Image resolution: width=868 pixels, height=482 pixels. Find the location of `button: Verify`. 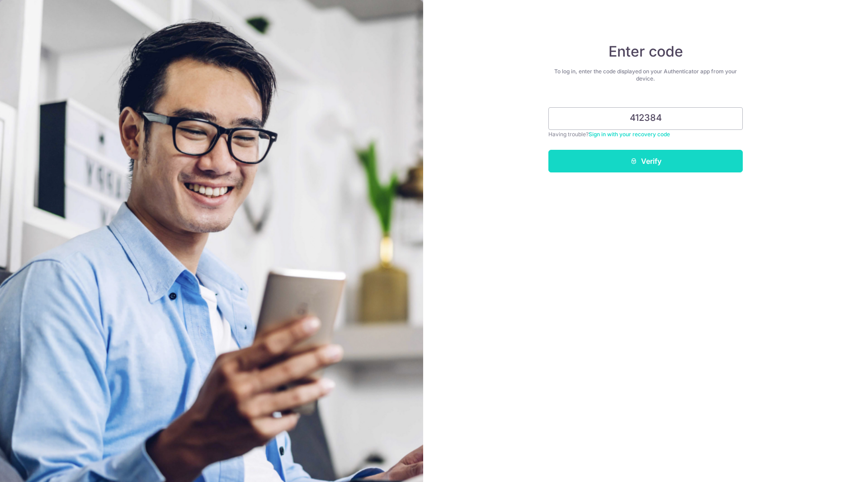

button: Verify is located at coordinates (645, 161).